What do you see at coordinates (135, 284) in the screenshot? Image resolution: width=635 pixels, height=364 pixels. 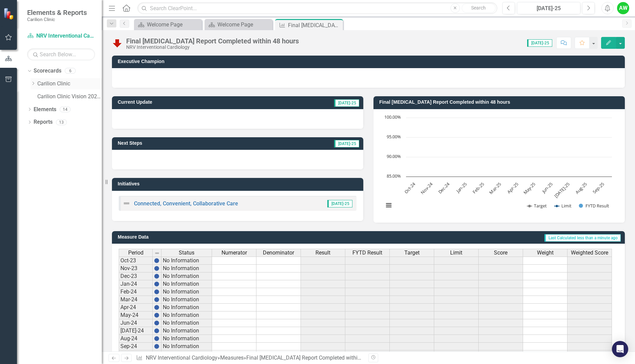 I see `td: Jan-24` at bounding box center [135, 284].